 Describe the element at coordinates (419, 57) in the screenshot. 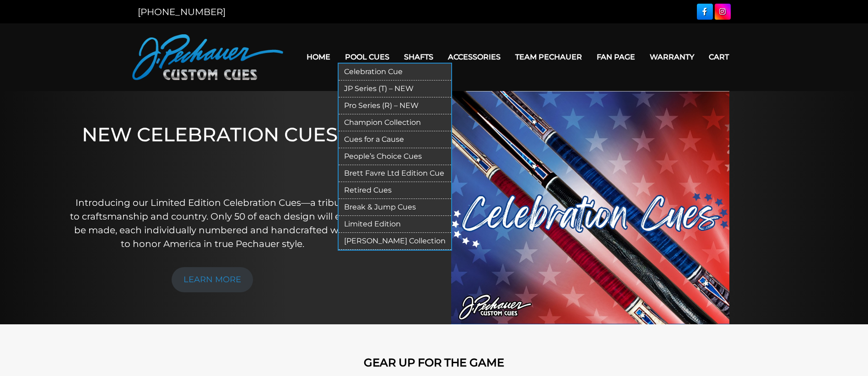

I see `a: Shafts` at that location.